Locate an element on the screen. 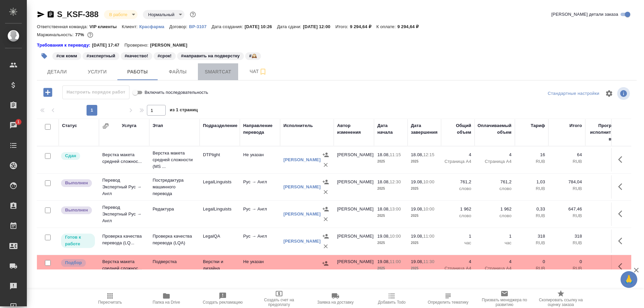 The image size is (644, 308). div: Этап is located at coordinates (158, 126).